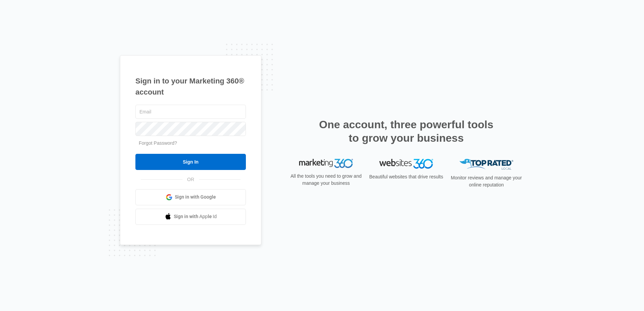  I want to click on input: Sign In, so click(191, 162).